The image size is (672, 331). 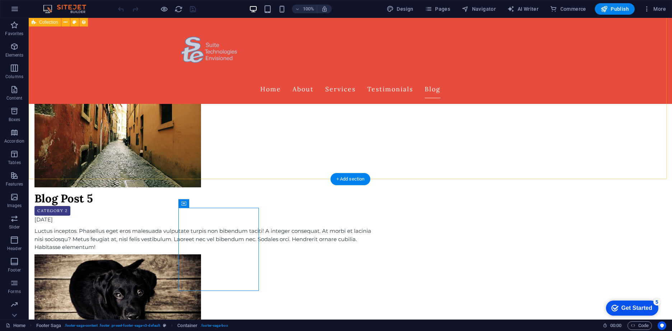 What do you see at coordinates (164, 326) in the screenshot?
I see `i: This element is a customizable preset` at bounding box center [164, 326].